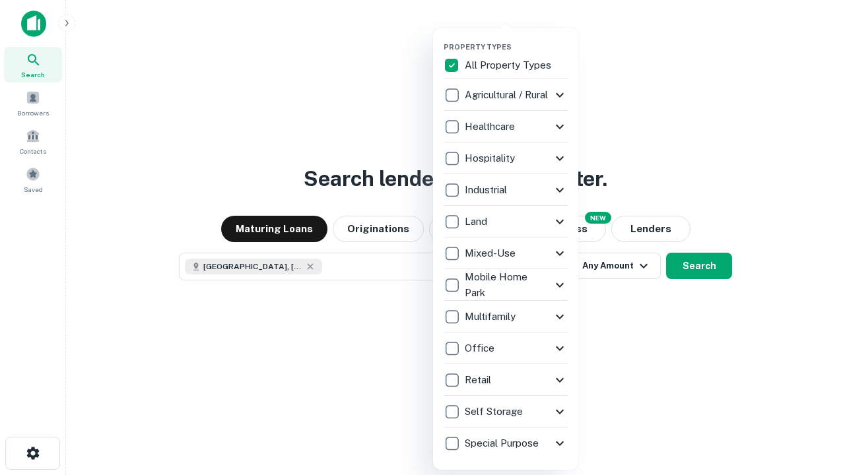 This screenshot has width=845, height=475. What do you see at coordinates (477, 47) in the screenshot?
I see `span: Property Types` at bounding box center [477, 47].